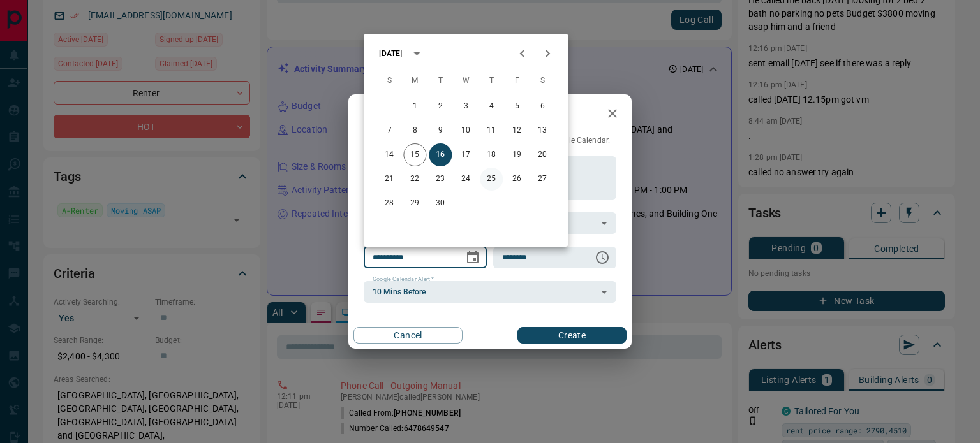  What do you see at coordinates (403, 279) in the screenshot?
I see `label: Google Calendar Alert` at bounding box center [403, 279].